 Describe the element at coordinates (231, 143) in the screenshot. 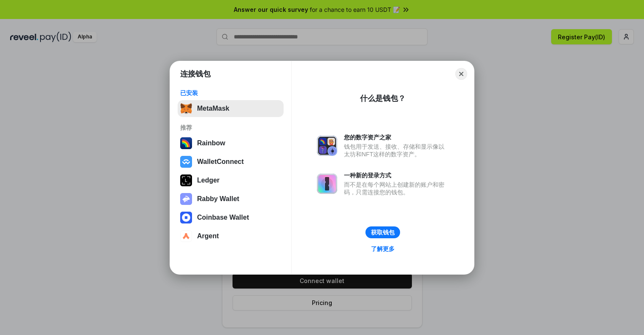

I see `button: Rainbow` at that location.